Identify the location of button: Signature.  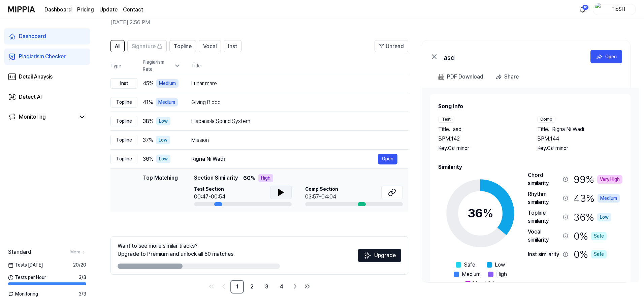
(147, 46).